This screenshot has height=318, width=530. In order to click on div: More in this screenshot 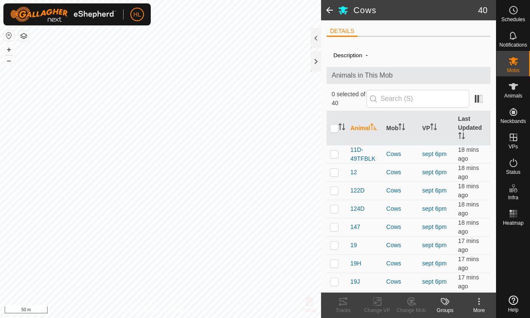, I will do `click(479, 311)`.